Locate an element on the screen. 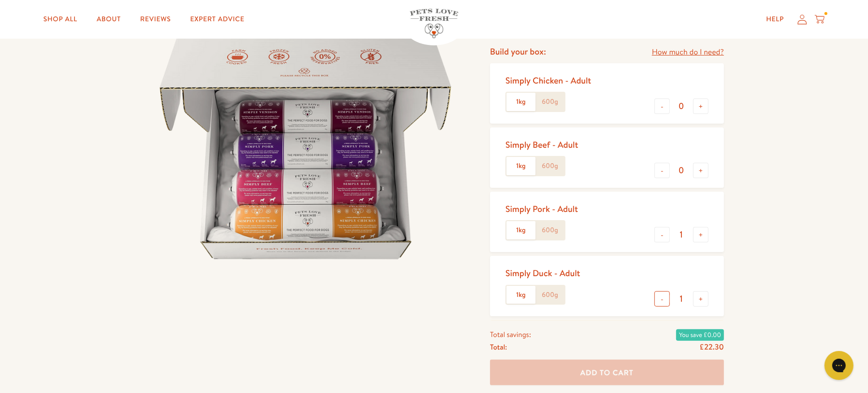  button: Gorgias live chat is located at coordinates (19, 18).